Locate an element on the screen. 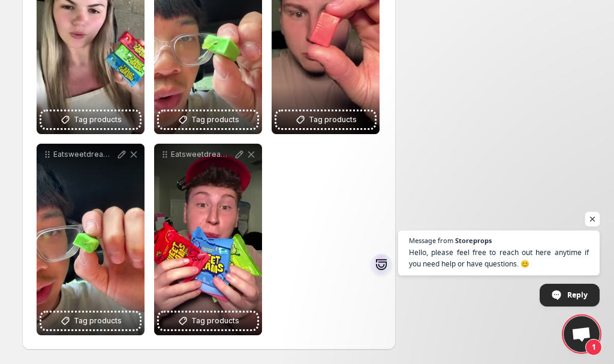 This screenshot has height=364, width=614. div: Eatsweetdreams Sweetdreamscandy sourcandies eatsweetdreams candy strawberryflavor sourblueberry s... is located at coordinates (90, 240).